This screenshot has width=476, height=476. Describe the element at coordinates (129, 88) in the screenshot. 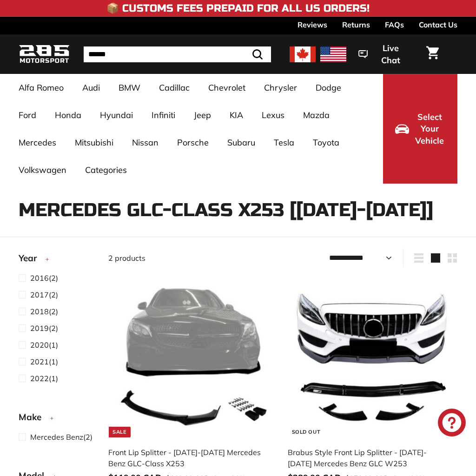

I see `a: BMW` at that location.